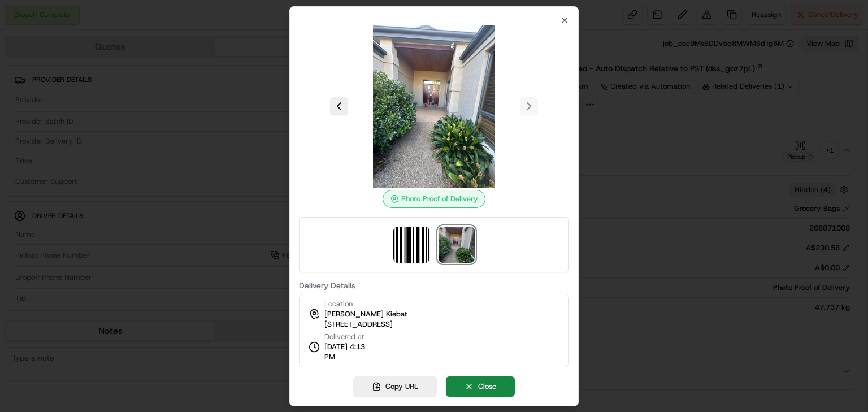 This screenshot has height=412, width=868. What do you see at coordinates (456, 245) in the screenshot?
I see `button: photo_proof_of_delivery image` at bounding box center [456, 245].